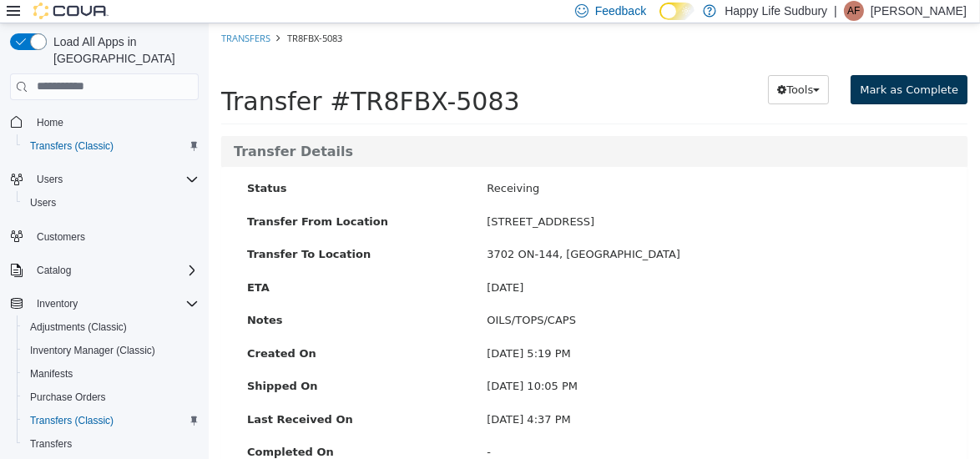 The image size is (980, 459). I want to click on label: ETA, so click(145, 264).